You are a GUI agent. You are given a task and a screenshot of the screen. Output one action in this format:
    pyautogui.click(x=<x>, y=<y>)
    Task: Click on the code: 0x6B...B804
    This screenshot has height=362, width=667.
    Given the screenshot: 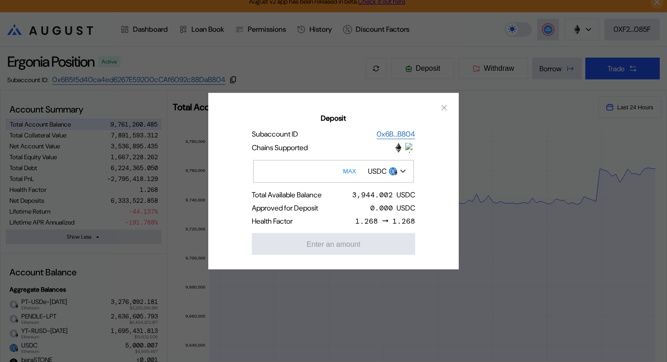 What is the action you would take?
    pyautogui.click(x=396, y=133)
    